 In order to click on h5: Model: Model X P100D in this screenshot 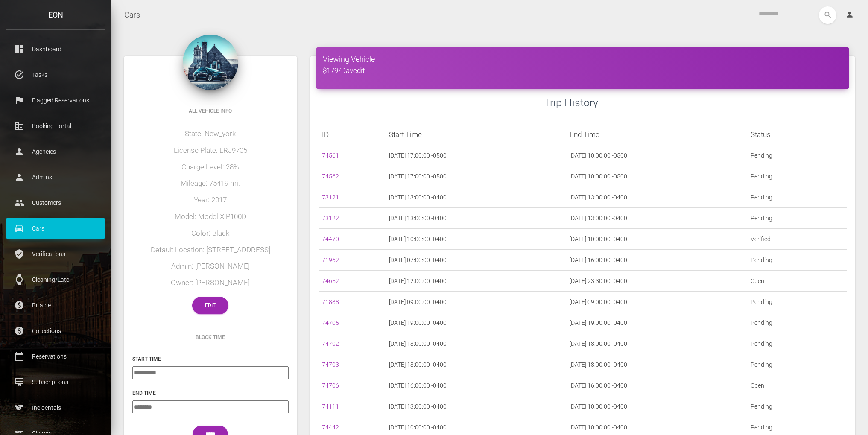, I will do `click(210, 217)`.